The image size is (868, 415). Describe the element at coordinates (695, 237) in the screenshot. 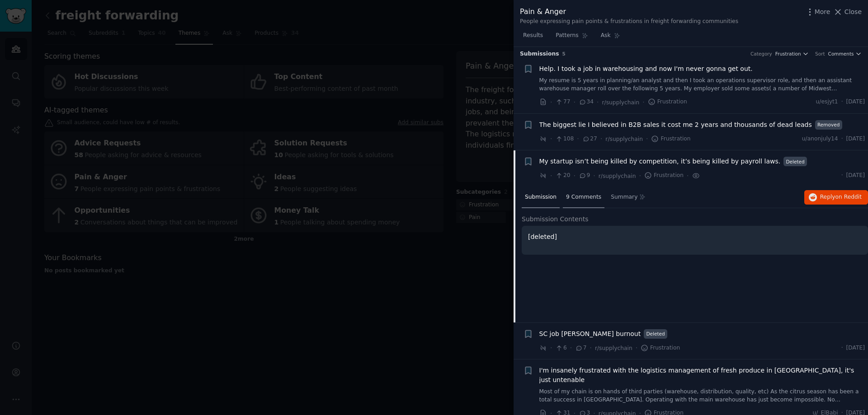

I see `p: [deleted]` at that location.